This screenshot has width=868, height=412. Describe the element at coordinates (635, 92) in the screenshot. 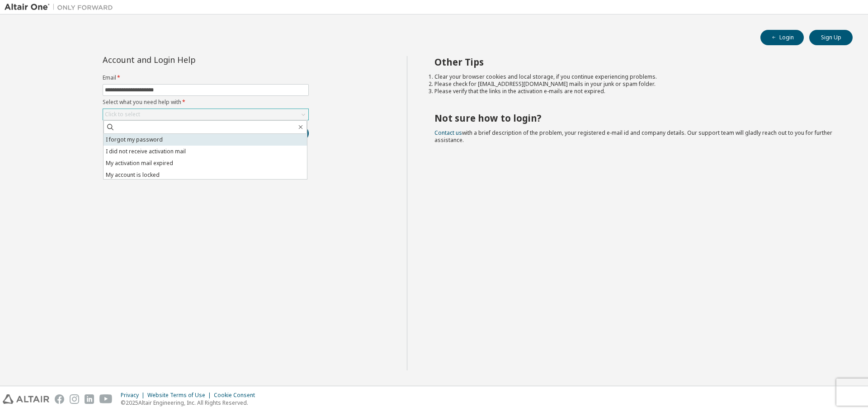

I see `li: Please verify that the links in the activation e-mails are not expired.` at that location.